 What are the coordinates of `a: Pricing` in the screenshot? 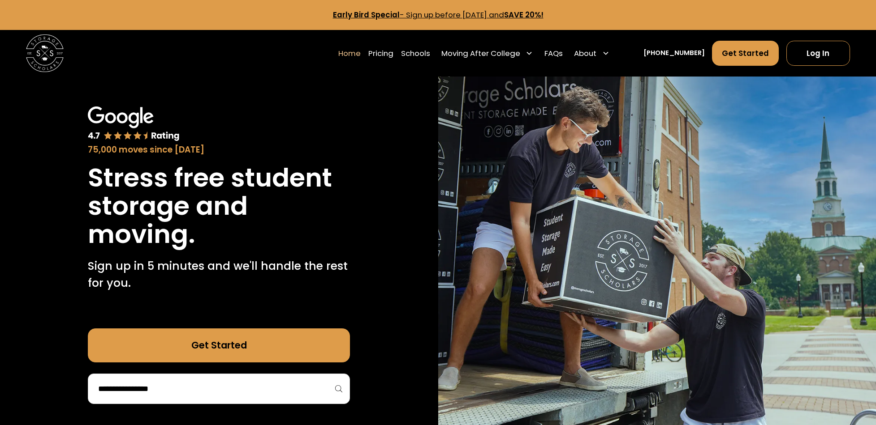 It's located at (381, 53).